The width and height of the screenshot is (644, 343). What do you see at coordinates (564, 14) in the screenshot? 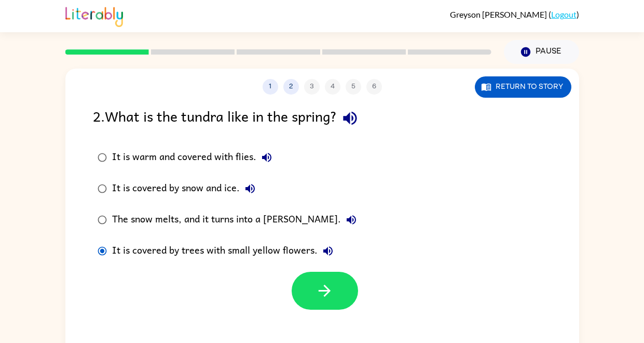
I see `a: Logout` at bounding box center [564, 14].